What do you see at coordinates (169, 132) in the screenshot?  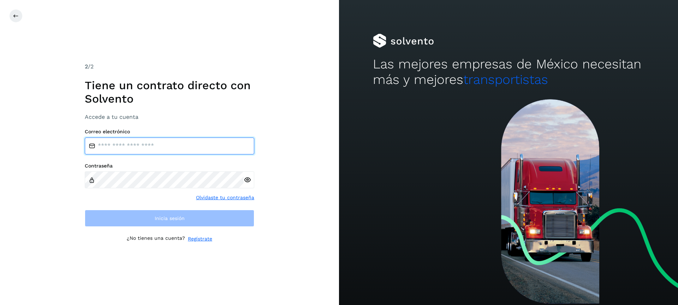 I see `label: Correo electrónico` at bounding box center [169, 132].